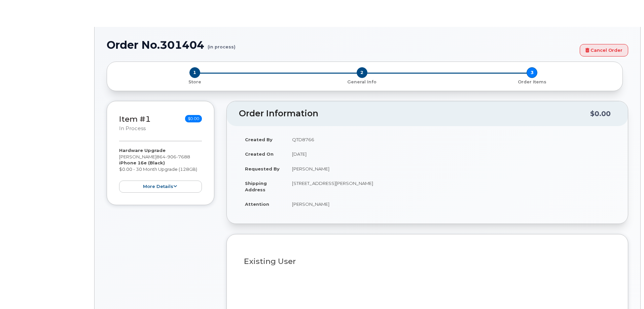 This screenshot has width=644, height=309. Describe the element at coordinates (171, 157) in the screenshot. I see `span: 906` at that location.